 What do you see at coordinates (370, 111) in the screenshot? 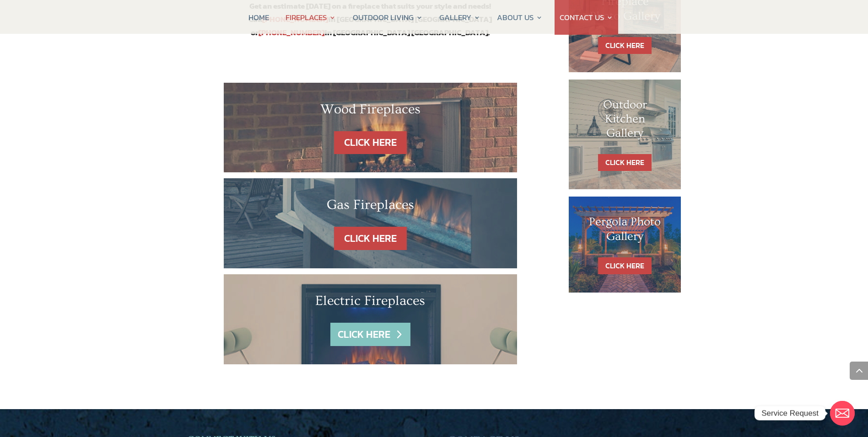
I see `h2: Wood Fireplaces` at bounding box center [370, 111].